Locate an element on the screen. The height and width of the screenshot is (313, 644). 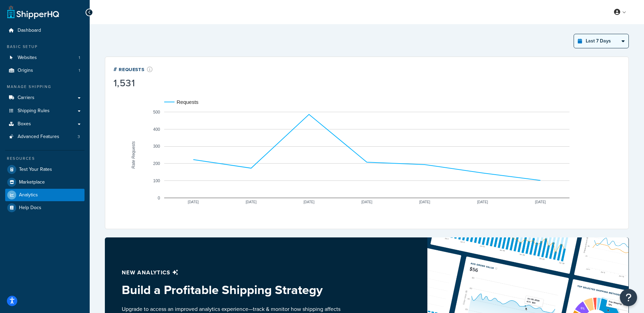
text: 300 is located at coordinates (157, 146).